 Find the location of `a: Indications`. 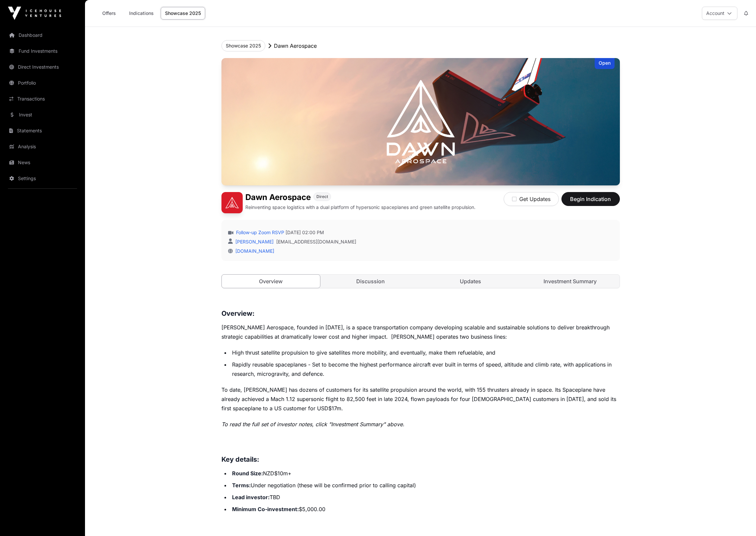

a: Indications is located at coordinates (141, 13).